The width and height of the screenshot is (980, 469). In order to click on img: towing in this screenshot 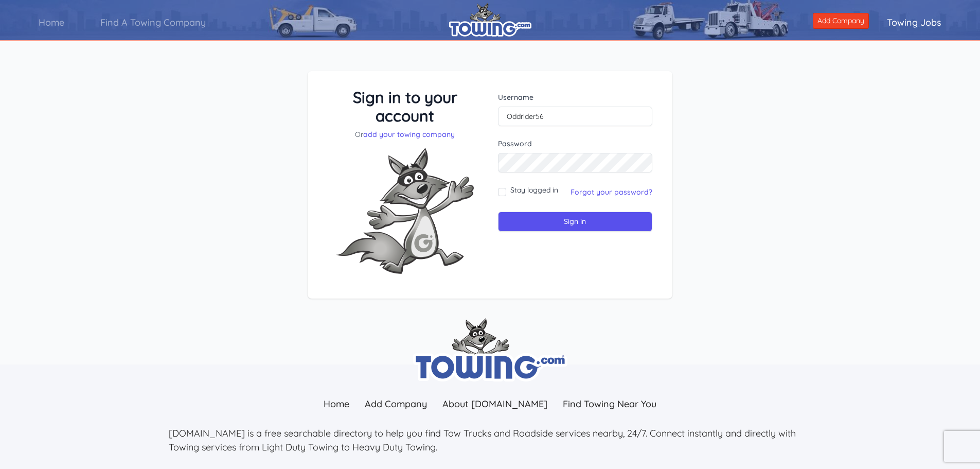, I will do `click(490, 349)`.